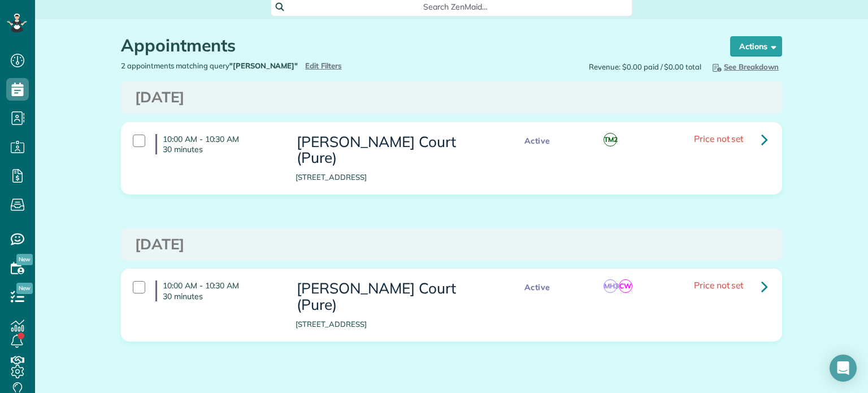 This screenshot has height=393, width=868. I want to click on div: 2 appointments matching query, so click(282, 66).